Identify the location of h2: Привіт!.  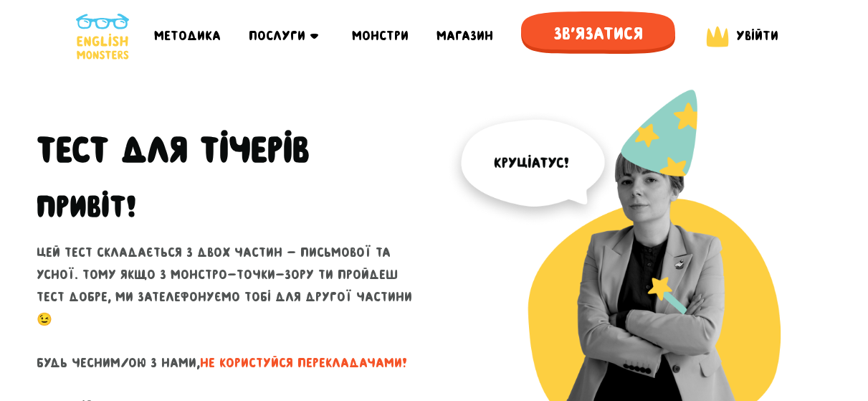
(86, 207).